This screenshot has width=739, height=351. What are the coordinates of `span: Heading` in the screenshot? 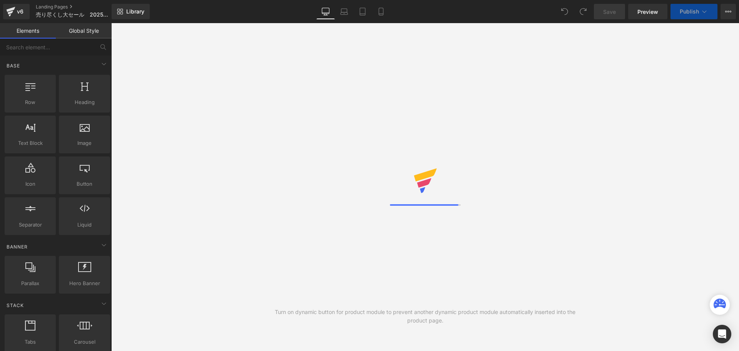 It's located at (84, 102).